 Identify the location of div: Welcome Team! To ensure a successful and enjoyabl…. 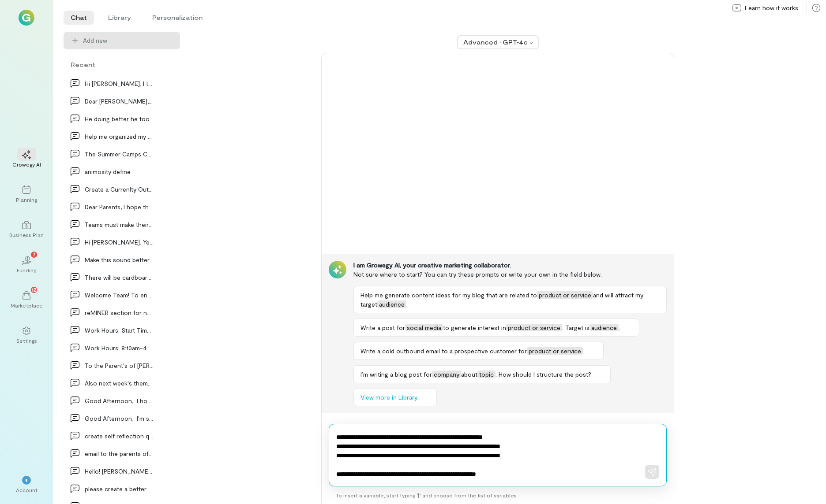
(119, 295).